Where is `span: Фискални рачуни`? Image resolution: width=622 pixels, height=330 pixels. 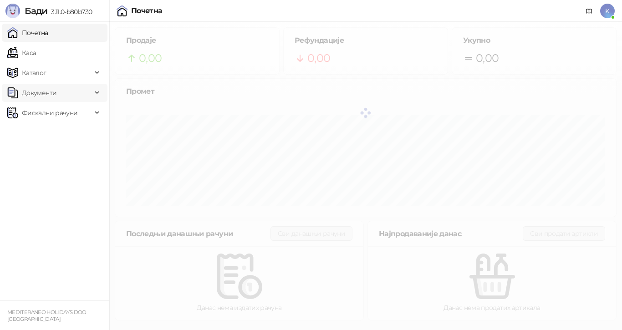 span: Фискални рачуни is located at coordinates (50, 113).